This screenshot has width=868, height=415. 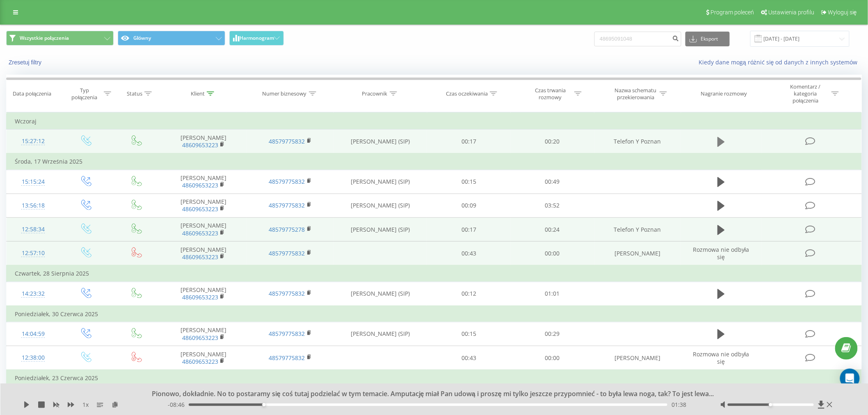 What do you see at coordinates (198, 93) in the screenshot?
I see `div: Klient` at bounding box center [198, 93].